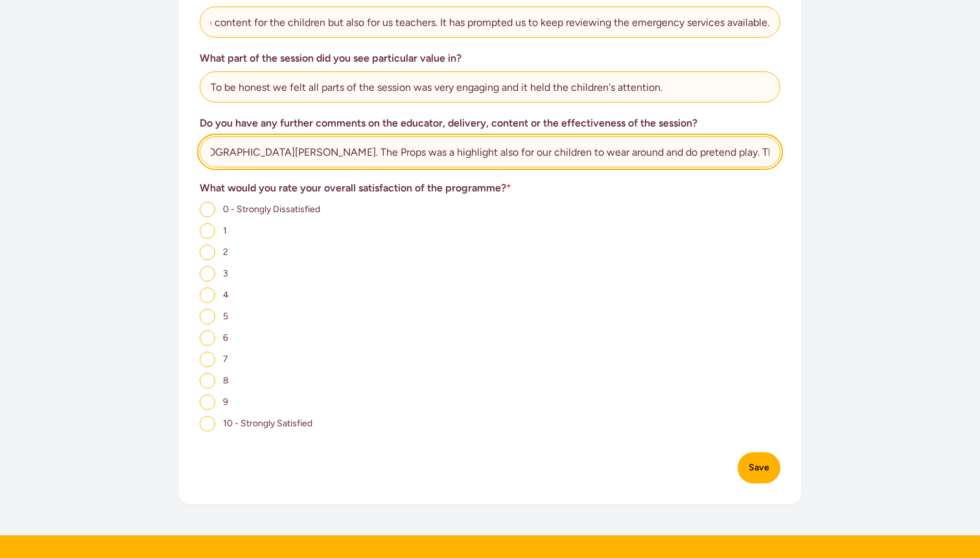  Describe the element at coordinates (267, 423) in the screenshot. I see `span: 10 - Strongly Satisfied` at that location.